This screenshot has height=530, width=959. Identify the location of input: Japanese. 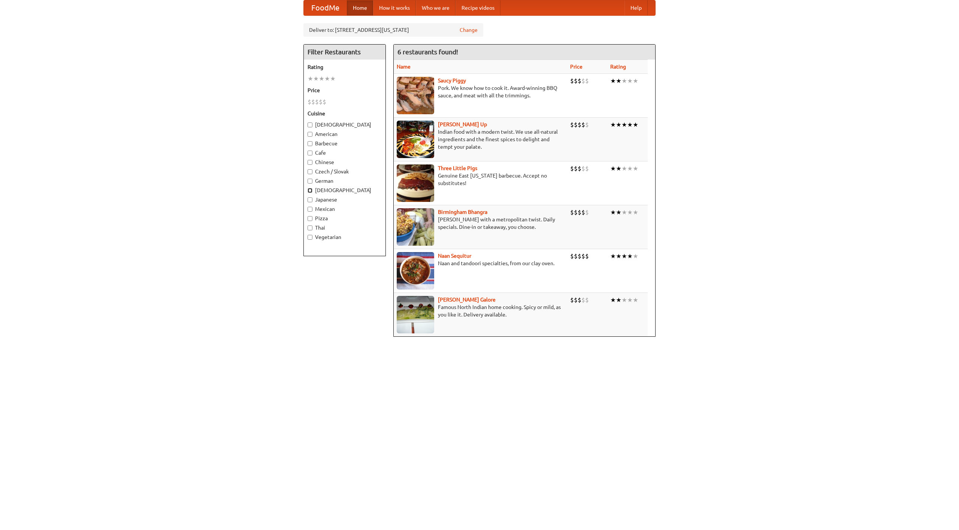
(310, 200).